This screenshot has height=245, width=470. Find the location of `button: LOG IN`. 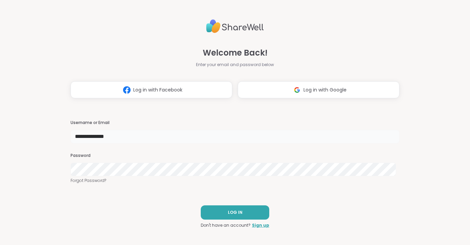

button: LOG IN is located at coordinates (235, 213).